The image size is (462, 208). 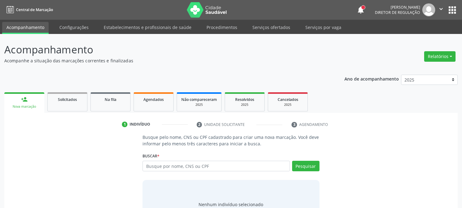 I want to click on a: Serviços por vaga, so click(x=323, y=27).